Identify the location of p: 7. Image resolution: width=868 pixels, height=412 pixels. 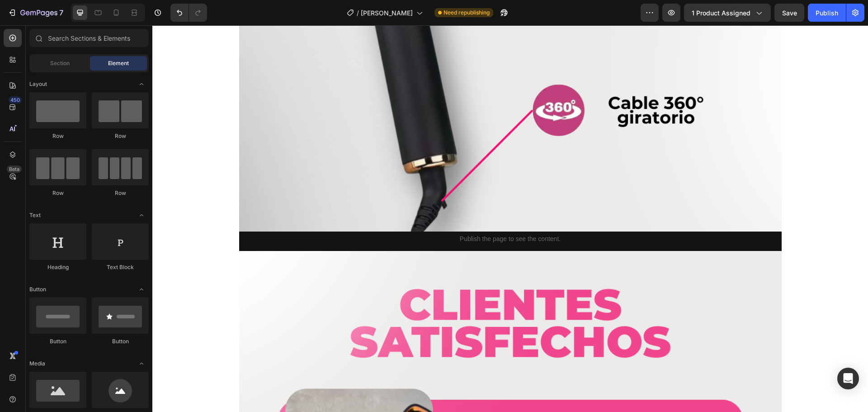
(61, 12).